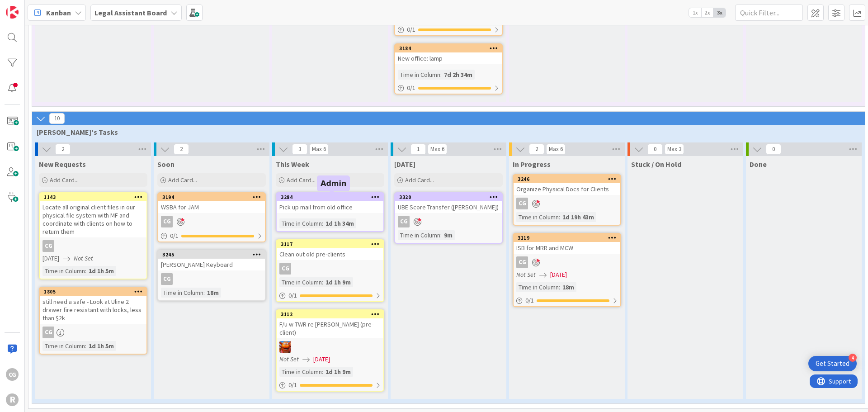 The width and height of the screenshot is (868, 412). Describe the element at coordinates (93, 215) in the screenshot. I see `div: 1143Locate all original client files in our physical file system with MF and coordinate with clie...` at that location.